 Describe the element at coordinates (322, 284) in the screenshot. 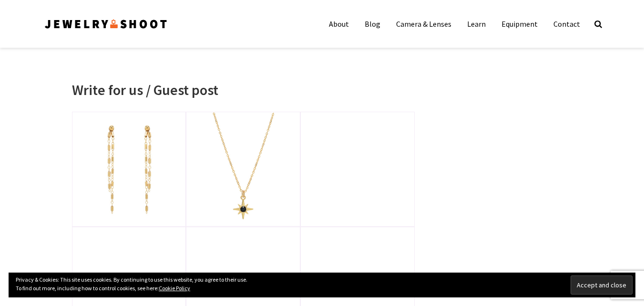

I see `div: Privacy & Cookies: This site uses cookies. By continuing to use this website, you agree to their ...` at that location.